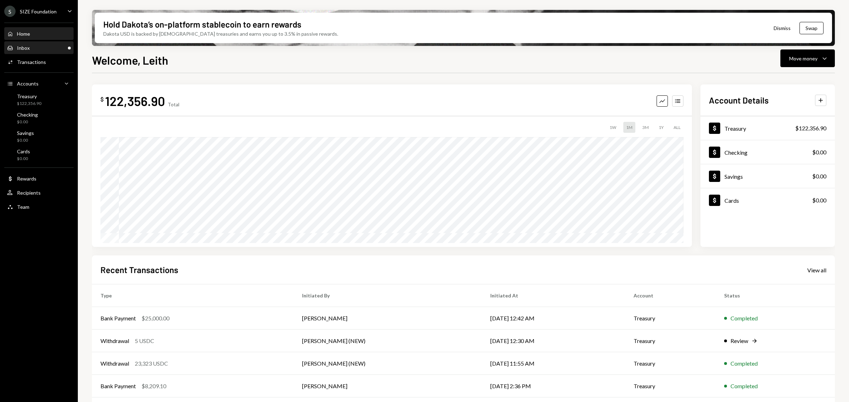 This screenshot has height=402, width=849. I want to click on h2: Recent Transactions, so click(139, 270).